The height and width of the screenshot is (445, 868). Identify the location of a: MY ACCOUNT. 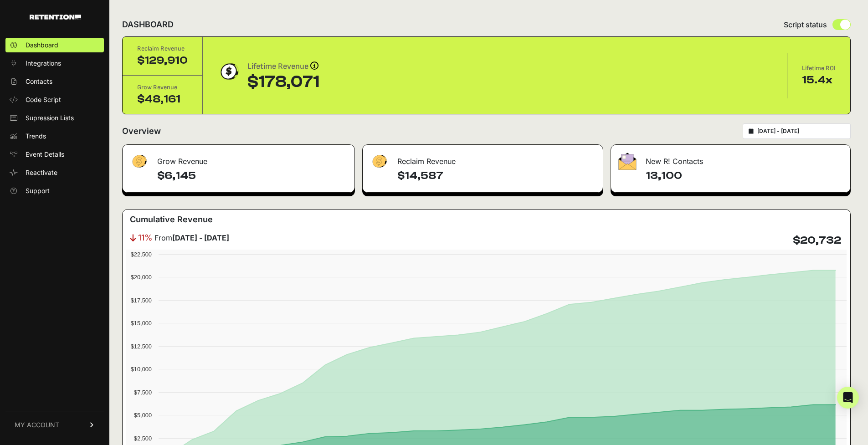
(55, 424).